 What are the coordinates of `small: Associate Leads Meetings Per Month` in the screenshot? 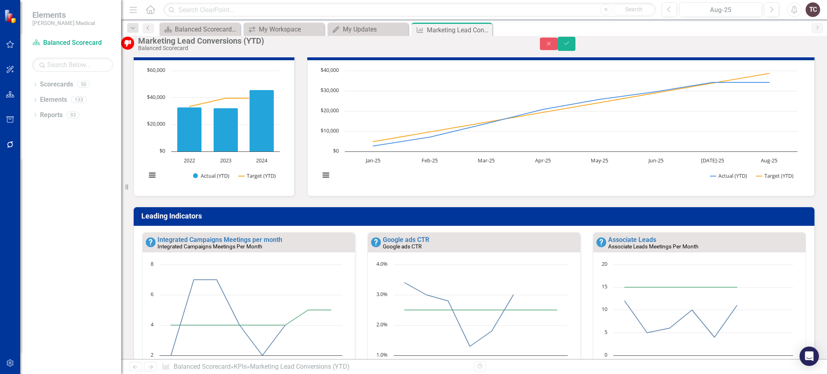 It's located at (653, 246).